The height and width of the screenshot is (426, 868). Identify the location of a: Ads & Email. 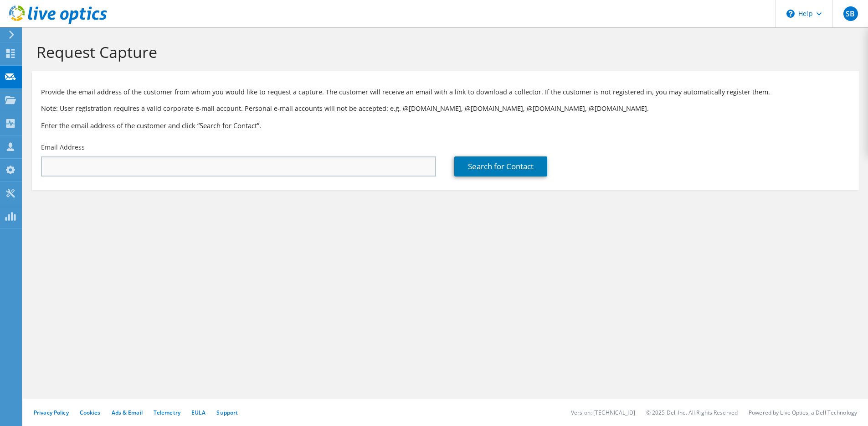
(127, 412).